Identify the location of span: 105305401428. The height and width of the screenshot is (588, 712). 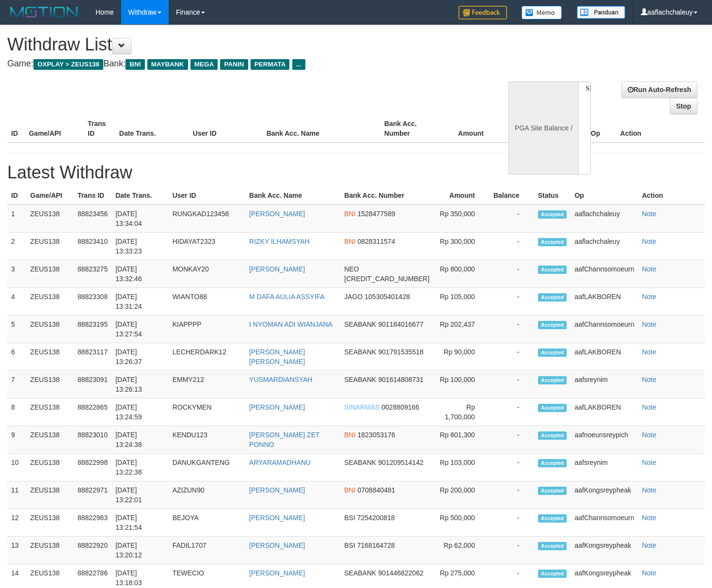
(387, 297).